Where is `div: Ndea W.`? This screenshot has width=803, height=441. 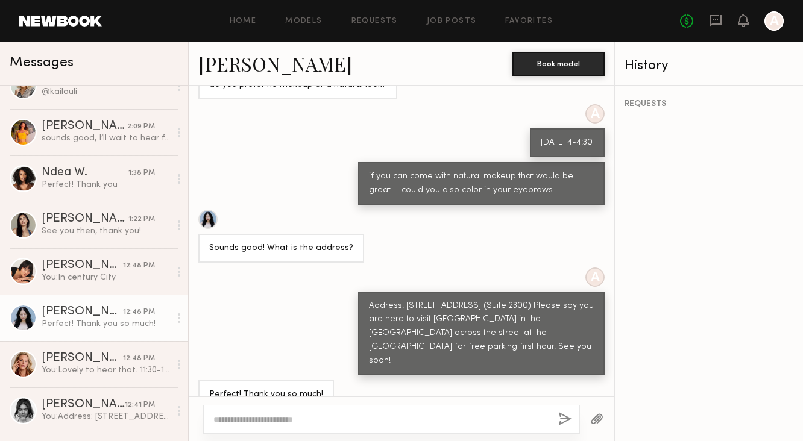
div: Ndea W. is located at coordinates (85, 173).